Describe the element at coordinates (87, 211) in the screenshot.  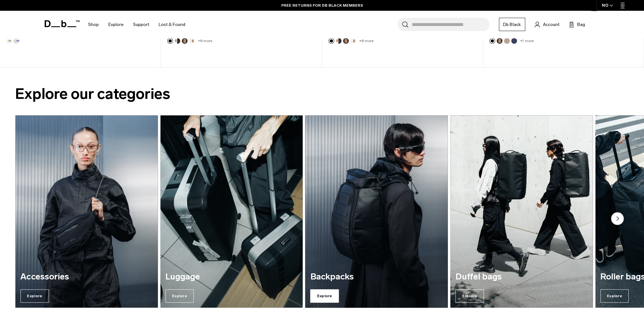
I see `a: Accessories Explore` at that location.